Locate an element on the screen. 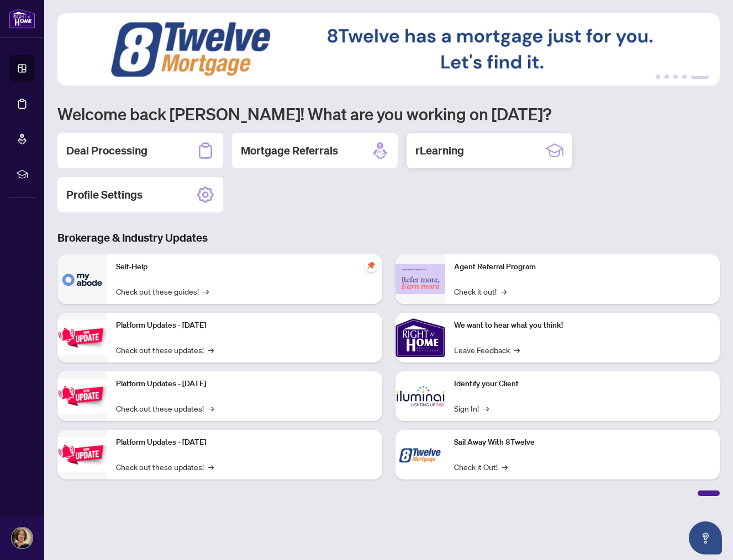 This screenshot has height=560, width=733. img: Platform Updates - June 23, 2025 is located at coordinates (82, 455).